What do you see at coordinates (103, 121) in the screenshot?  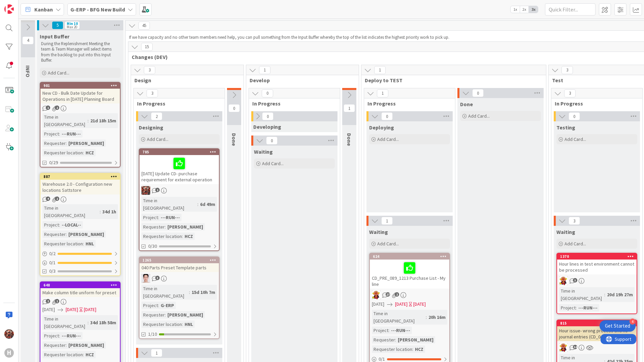 I see `div: 21d 18h 15m` at bounding box center [103, 121].